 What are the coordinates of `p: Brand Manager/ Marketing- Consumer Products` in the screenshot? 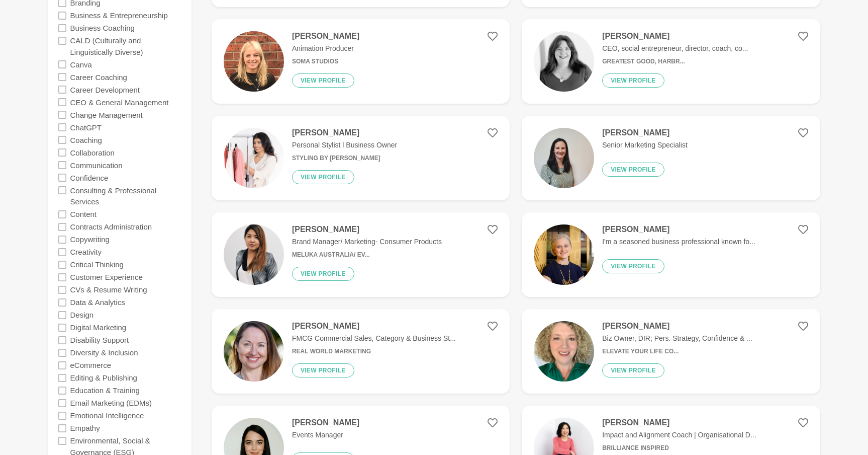 It's located at (367, 241).